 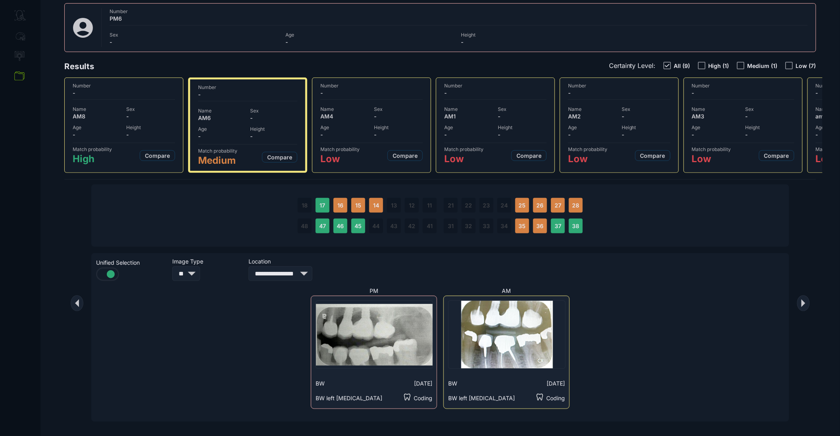 I want to click on span: 24, so click(x=505, y=205).